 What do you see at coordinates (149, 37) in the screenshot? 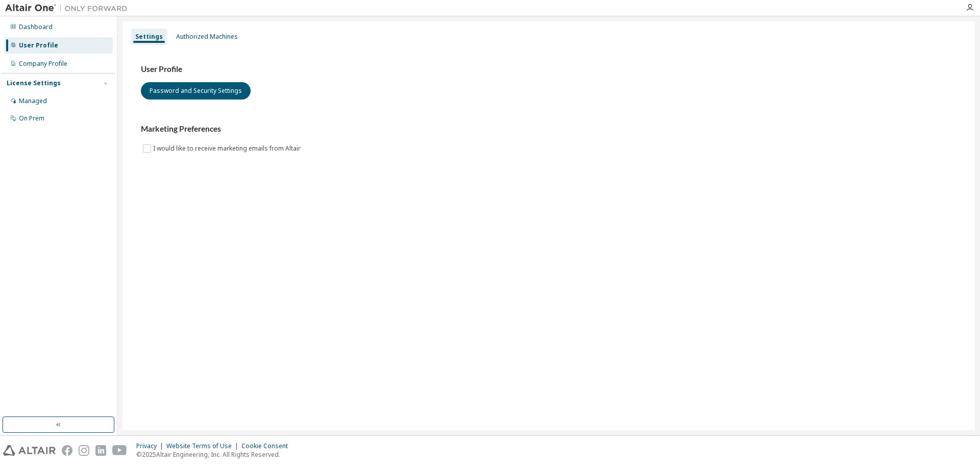
I see `div: Settings` at bounding box center [149, 37].